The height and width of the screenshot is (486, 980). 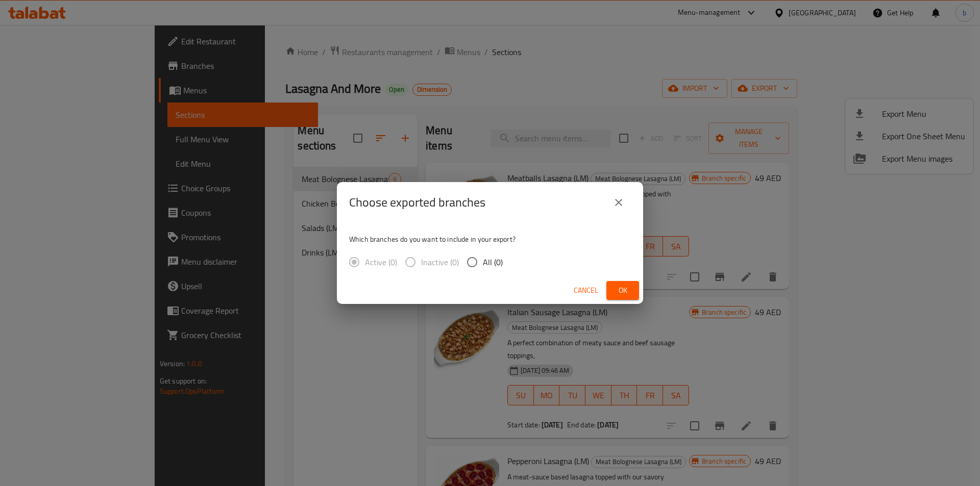 What do you see at coordinates (618, 203) in the screenshot?
I see `button: close` at bounding box center [618, 203].